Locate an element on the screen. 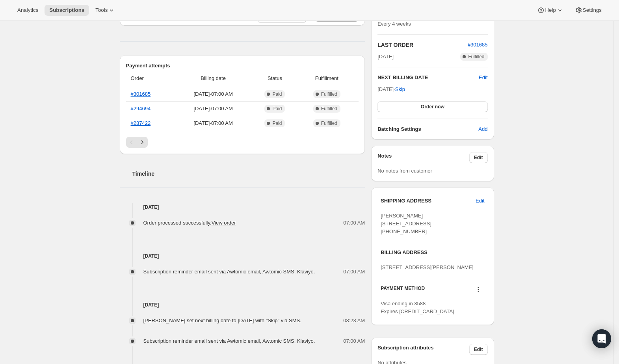  span: Tools is located at coordinates (101, 10).